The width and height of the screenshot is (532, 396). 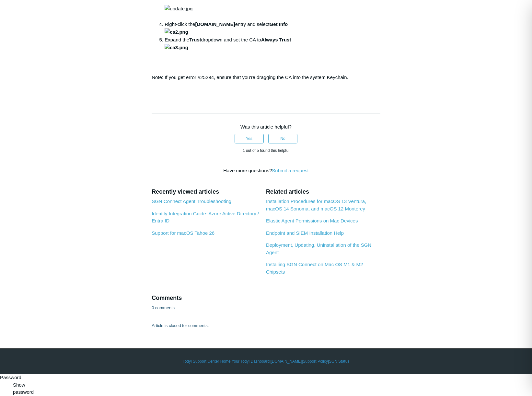 What do you see at coordinates (266, 150) in the screenshot?
I see `span: 1 out of 5 found this helpful` at bounding box center [266, 150].